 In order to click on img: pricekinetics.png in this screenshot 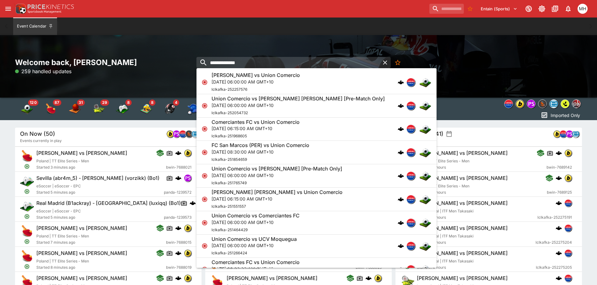, I will do `click(576, 104)`.